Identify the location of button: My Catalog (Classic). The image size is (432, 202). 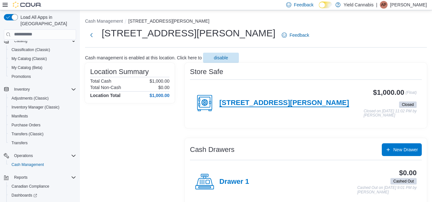
(43, 59).